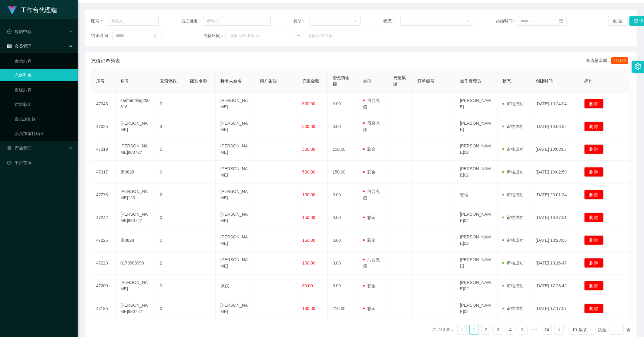 This screenshot has height=337, width=644. I want to click on li: 共 740 条，, so click(444, 329).